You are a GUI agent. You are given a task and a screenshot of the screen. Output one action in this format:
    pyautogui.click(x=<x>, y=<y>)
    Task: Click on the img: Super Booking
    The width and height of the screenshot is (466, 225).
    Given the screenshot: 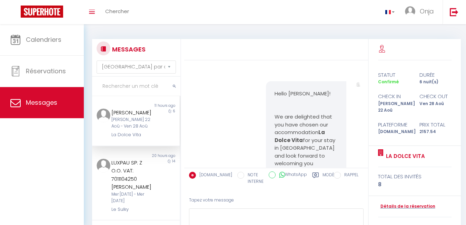 What is the action you would take?
    pyautogui.click(x=42, y=11)
    